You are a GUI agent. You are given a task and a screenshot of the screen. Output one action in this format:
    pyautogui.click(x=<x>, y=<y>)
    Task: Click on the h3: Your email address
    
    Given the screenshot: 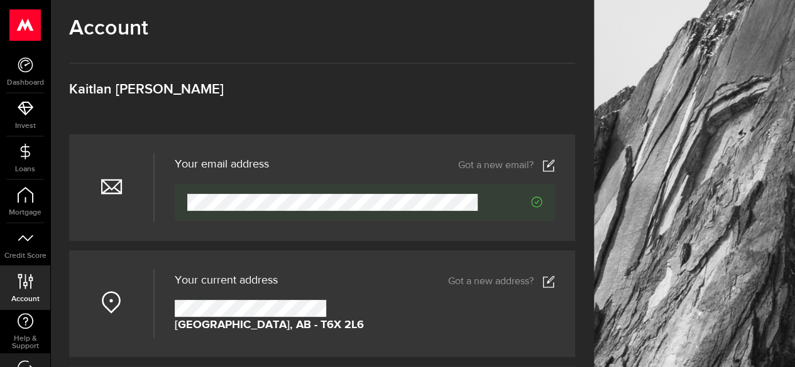 What is the action you would take?
    pyautogui.click(x=222, y=165)
    